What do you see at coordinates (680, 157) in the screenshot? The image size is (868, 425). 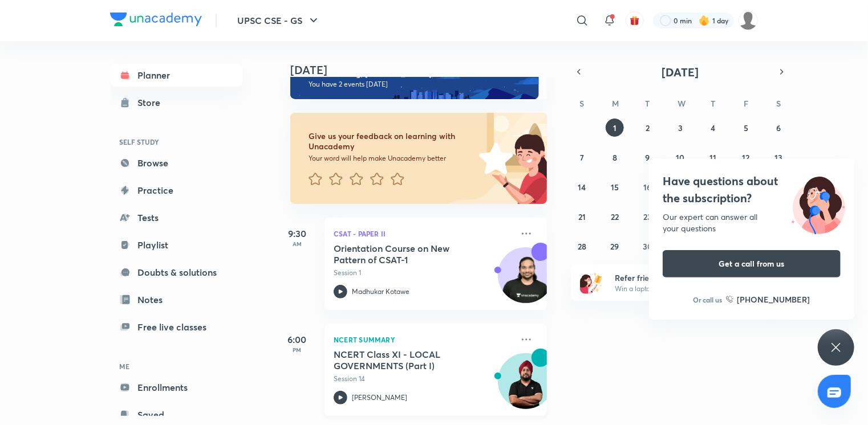 I see `abbr: September 10, 2025` at bounding box center [680, 157].